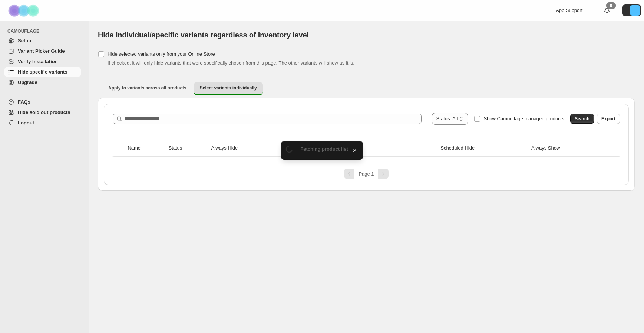  Describe the element at coordinates (367, 174) in the screenshot. I see `nav: Pagination` at that location.